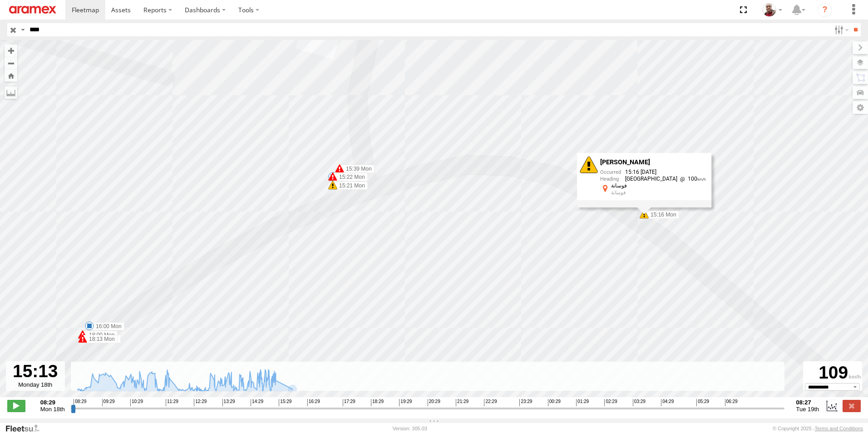 This screenshot has height=433, width=868. What do you see at coordinates (611, 402) in the screenshot?
I see `span: 02:29` at bounding box center [611, 402].